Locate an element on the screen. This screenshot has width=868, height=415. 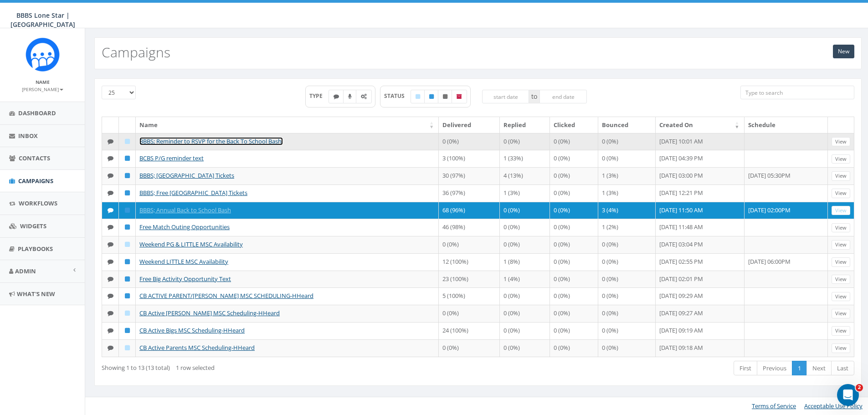
a: CB Active Bigs MSC Scheduling-HHeard is located at coordinates (192, 330).